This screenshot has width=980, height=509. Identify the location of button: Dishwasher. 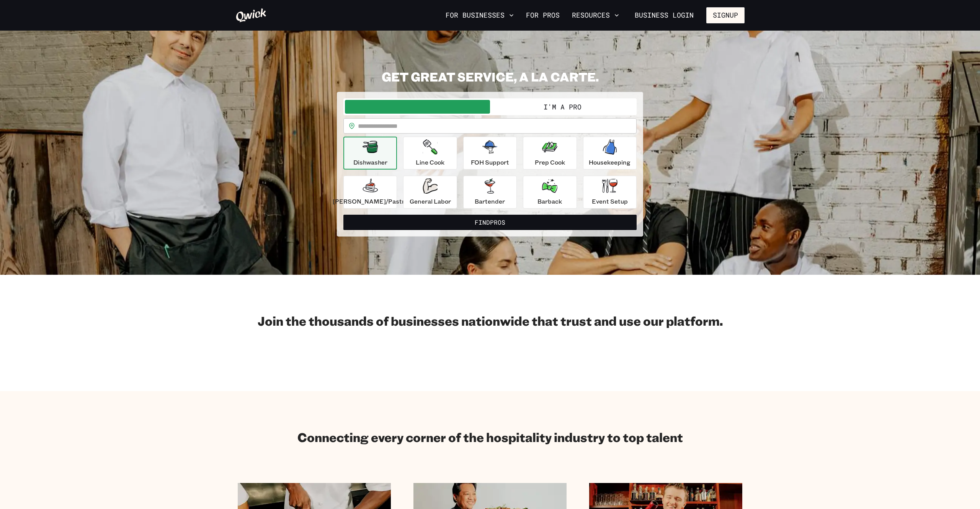
(370, 153).